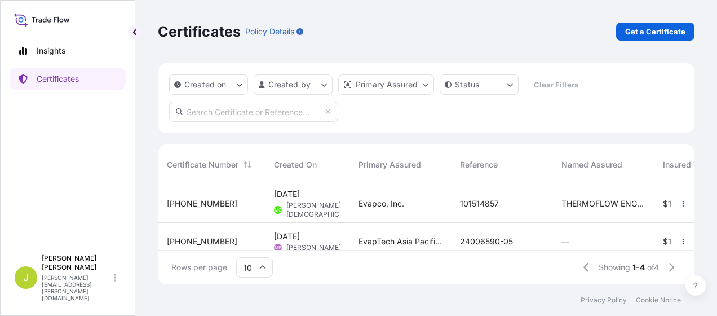  What do you see at coordinates (278, 247) in the screenshot?
I see `span: MB` at bounding box center [278, 247].